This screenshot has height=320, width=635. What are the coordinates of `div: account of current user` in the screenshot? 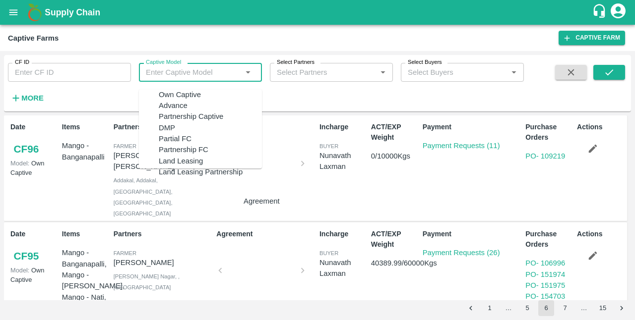 It's located at (618, 12).